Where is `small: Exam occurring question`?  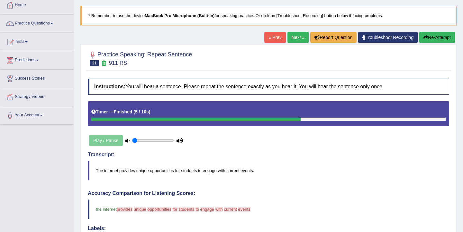
small: Exam occurring question is located at coordinates (104, 63).